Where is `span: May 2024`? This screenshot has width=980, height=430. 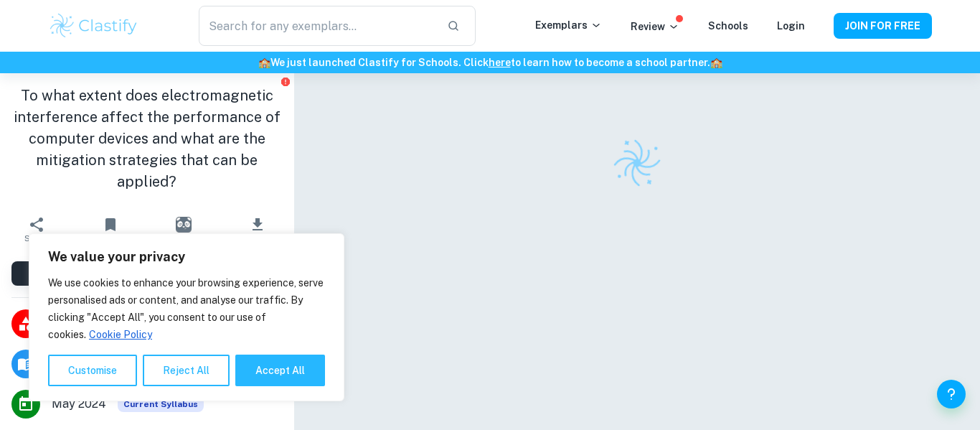 span: May 2024 is located at coordinates (79, 404).